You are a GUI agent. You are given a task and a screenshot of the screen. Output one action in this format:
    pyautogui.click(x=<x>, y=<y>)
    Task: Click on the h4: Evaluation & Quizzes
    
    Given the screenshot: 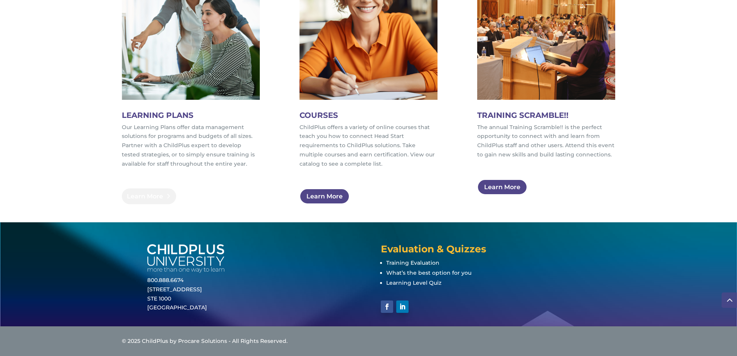 What is the action you would take?
    pyautogui.click(x=486, y=251)
    